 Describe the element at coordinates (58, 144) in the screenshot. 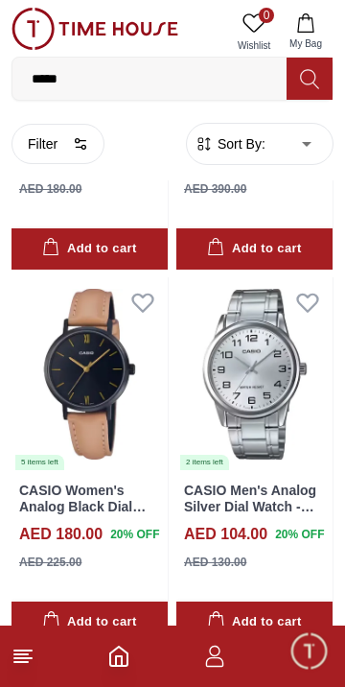

I see `button: Filter` at that location.